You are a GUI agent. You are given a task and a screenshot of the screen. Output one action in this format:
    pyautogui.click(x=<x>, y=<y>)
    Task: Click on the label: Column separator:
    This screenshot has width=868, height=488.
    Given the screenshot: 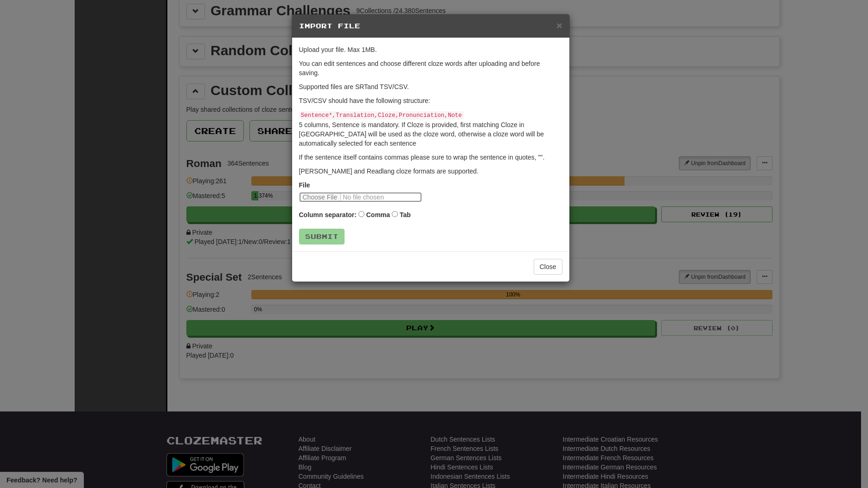 What is the action you would take?
    pyautogui.click(x=328, y=215)
    